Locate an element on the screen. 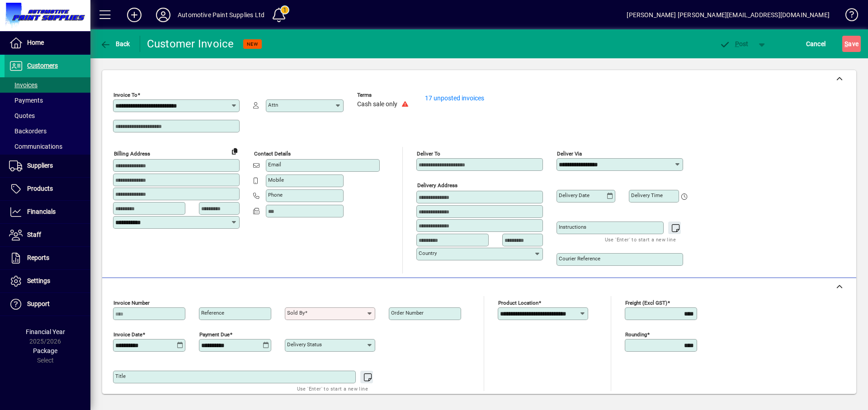 The width and height of the screenshot is (868, 410). button: Profile is located at coordinates (163, 15).